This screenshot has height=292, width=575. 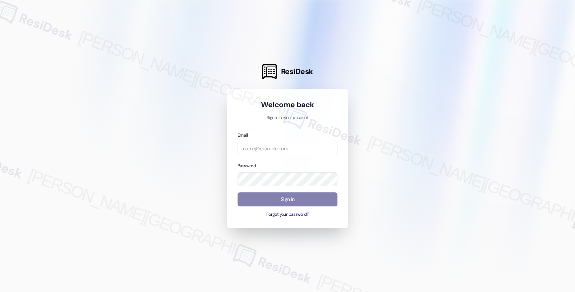 What do you see at coordinates (246, 166) in the screenshot?
I see `label: Password` at bounding box center [246, 166].